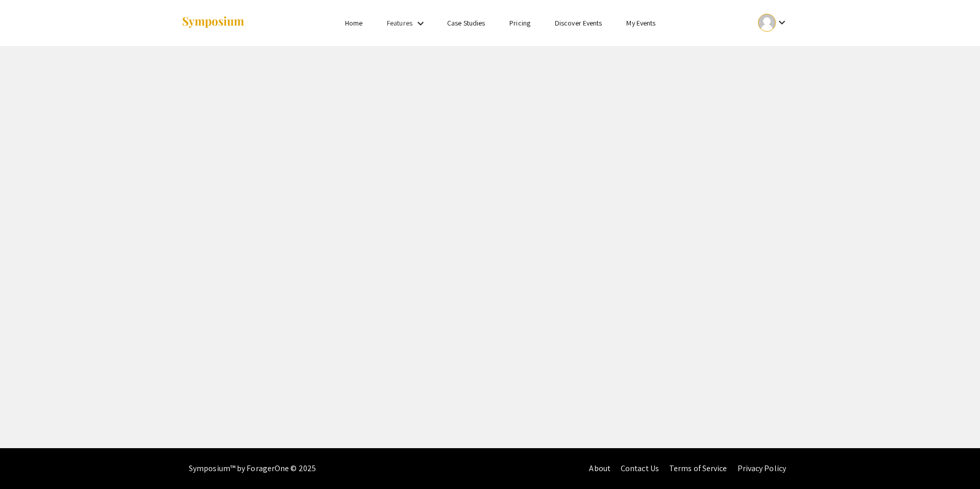 This screenshot has height=489, width=980. Describe the element at coordinates (400, 23) in the screenshot. I see `a: Features` at that location.